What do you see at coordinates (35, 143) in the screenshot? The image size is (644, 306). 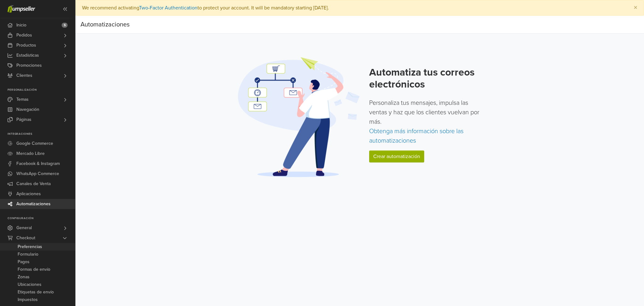 I see `span: Google Commerce` at bounding box center [35, 143].